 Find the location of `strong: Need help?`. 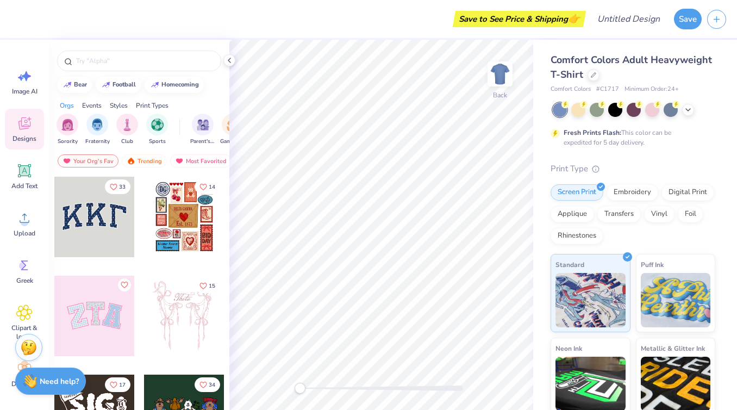

strong: Need help? is located at coordinates (59, 381).